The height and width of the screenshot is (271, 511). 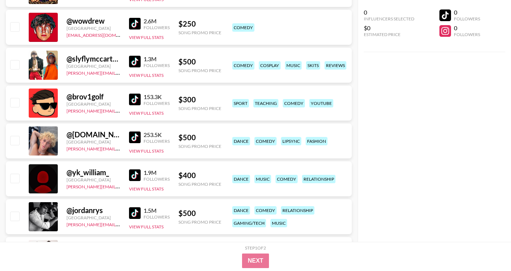 What do you see at coordinates (157, 21) in the screenshot?
I see `div: 2.6M` at bounding box center [157, 21].